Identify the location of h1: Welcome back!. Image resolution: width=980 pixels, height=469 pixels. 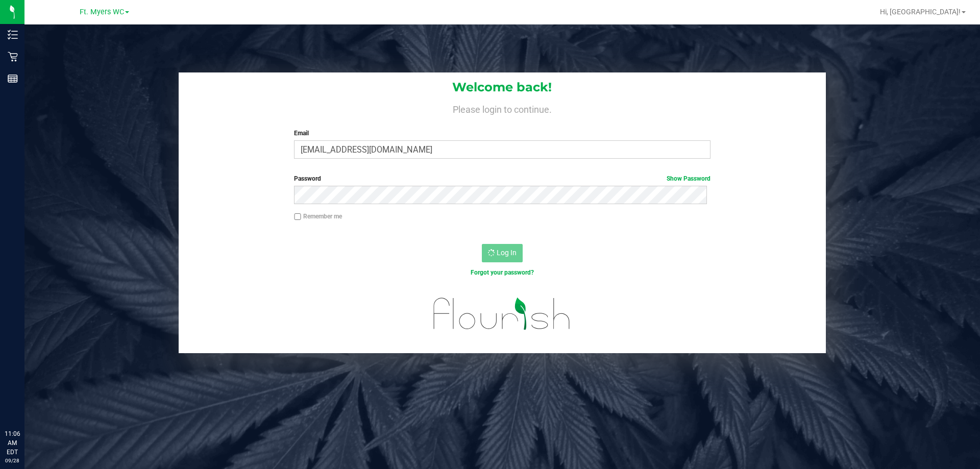
(502, 87).